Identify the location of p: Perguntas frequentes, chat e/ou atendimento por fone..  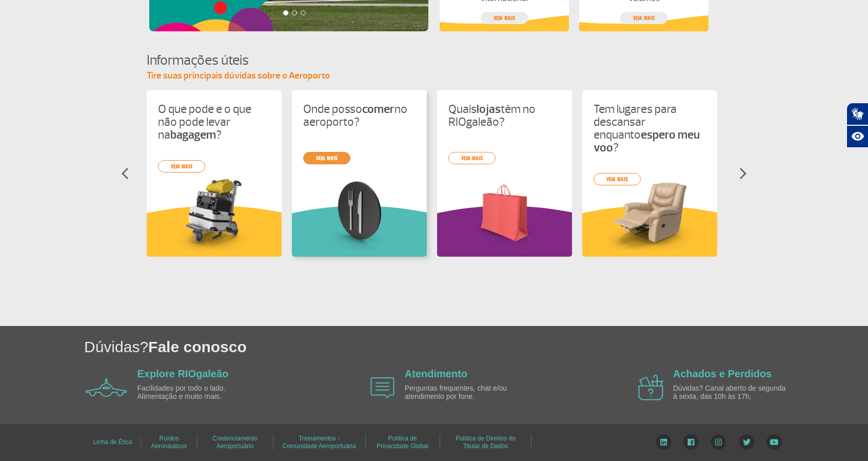
(464, 392).